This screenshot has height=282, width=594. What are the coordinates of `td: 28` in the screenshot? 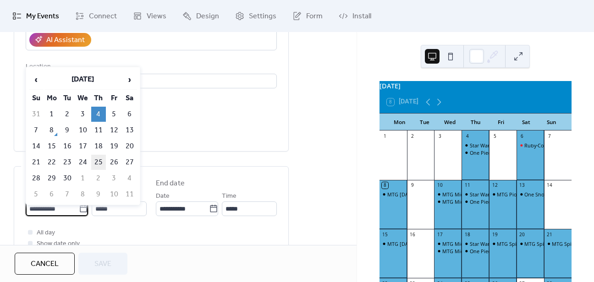 It's located at (36, 178).